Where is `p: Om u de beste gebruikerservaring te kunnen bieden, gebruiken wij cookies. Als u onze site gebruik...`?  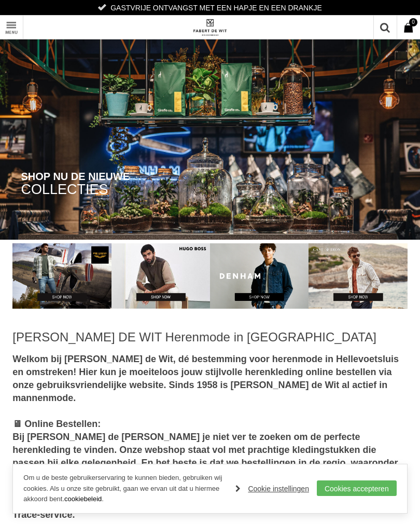
p: Om u de beste gebruikerservaring te kunnen bieden, gebruiken wij cookies. Als u onze site gebruik... is located at coordinates (124, 489).